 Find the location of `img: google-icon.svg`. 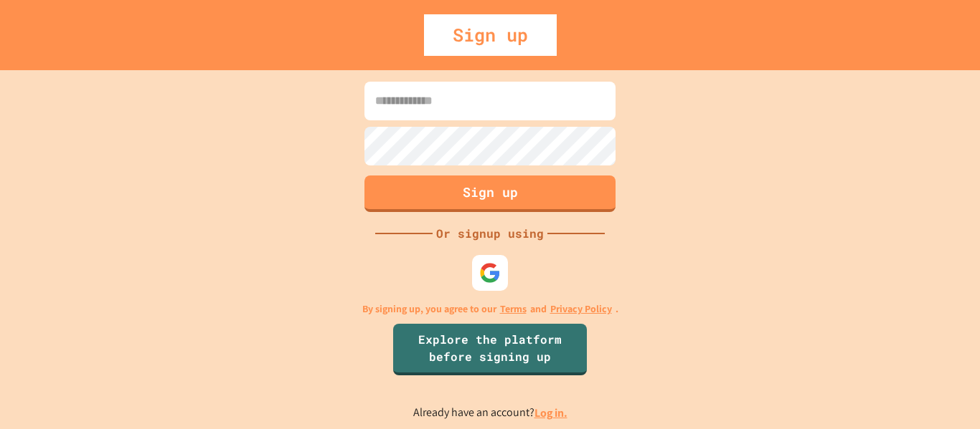

img: google-icon.svg is located at coordinates (490, 273).